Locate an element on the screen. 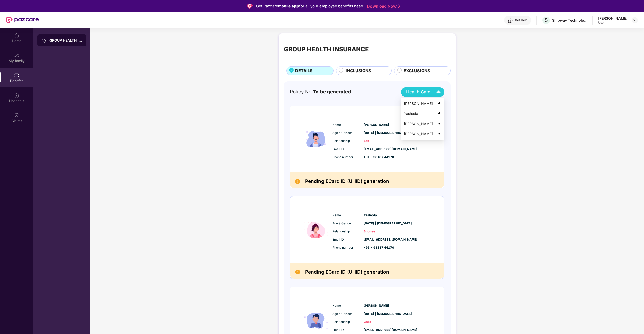 The width and height of the screenshot is (644, 334). div: User is located at coordinates (613, 23).